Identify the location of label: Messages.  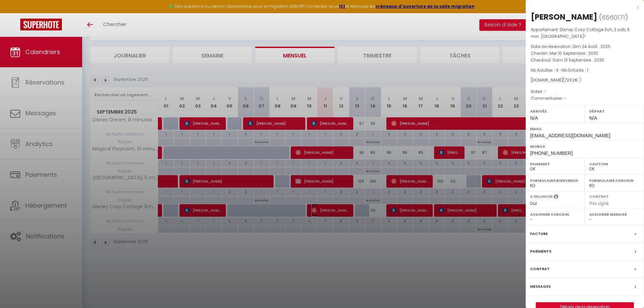
(540, 287).